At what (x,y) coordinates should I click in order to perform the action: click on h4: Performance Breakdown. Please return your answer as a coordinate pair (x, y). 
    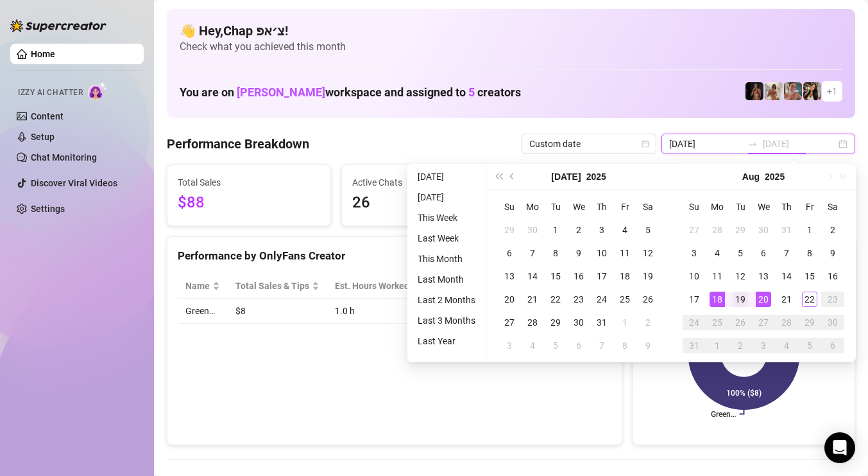
    Looking at the image, I should click on (238, 144).